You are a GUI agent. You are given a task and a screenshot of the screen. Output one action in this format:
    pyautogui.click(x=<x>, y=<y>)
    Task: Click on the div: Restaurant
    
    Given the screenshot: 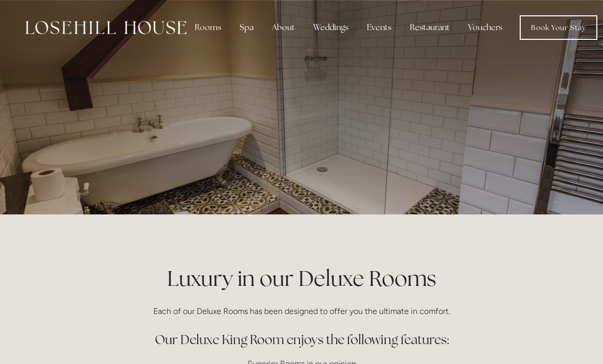 What is the action you would take?
    pyautogui.click(x=430, y=28)
    